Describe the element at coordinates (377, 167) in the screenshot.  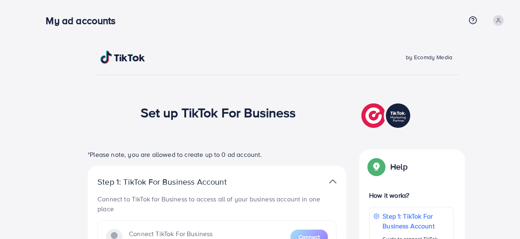
I see `img: Popup guide` at that location.